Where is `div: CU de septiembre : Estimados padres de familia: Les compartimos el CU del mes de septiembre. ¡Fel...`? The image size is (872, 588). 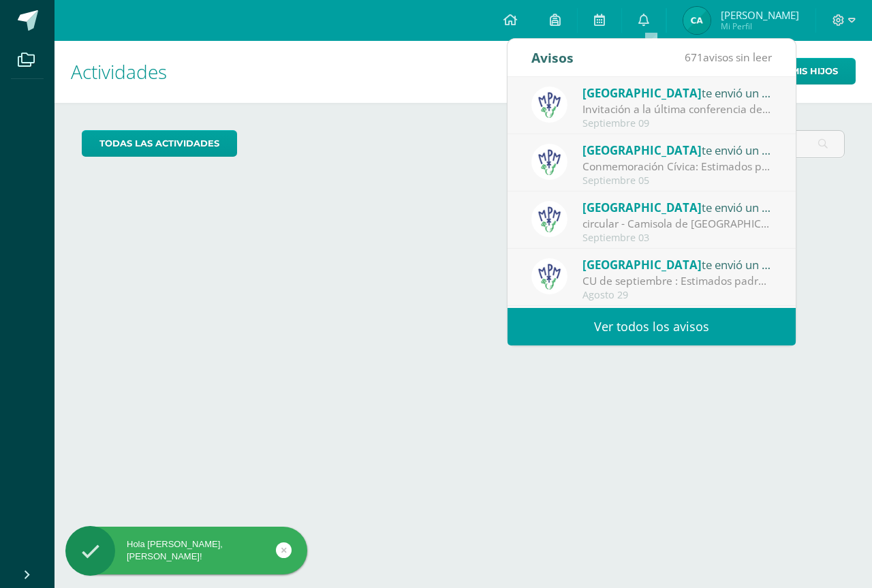 div: CU de septiembre : Estimados padres de familia: Les compartimos el CU del mes de septiembre. ¡Fel... is located at coordinates (677, 280).